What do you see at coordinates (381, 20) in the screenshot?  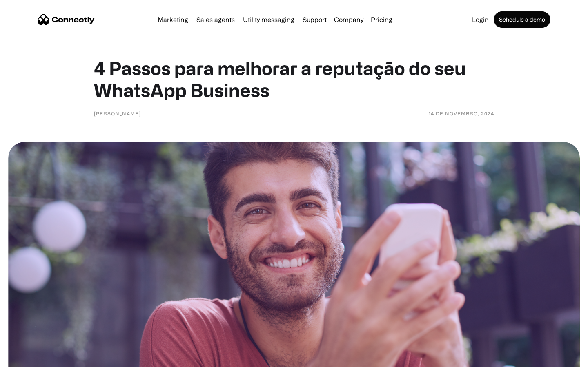 I see `a: Pricing` at bounding box center [381, 20].